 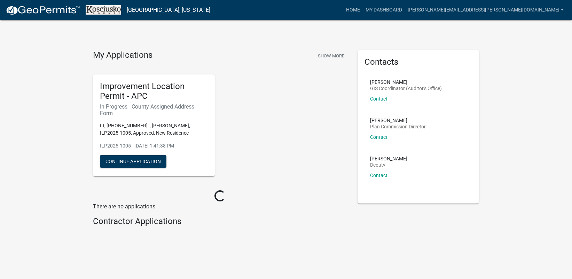 What do you see at coordinates (123, 55) in the screenshot?
I see `h4: My Applications` at bounding box center [123, 55].